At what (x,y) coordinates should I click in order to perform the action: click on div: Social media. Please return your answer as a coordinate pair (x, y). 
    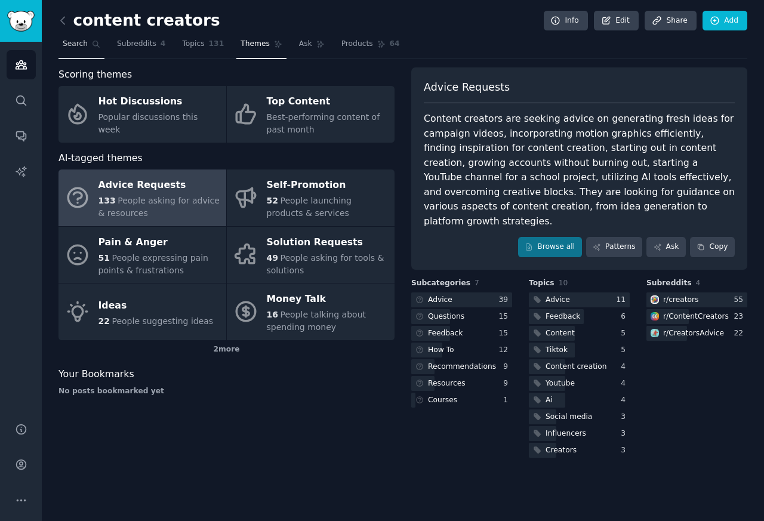
    Looking at the image, I should click on (569, 417).